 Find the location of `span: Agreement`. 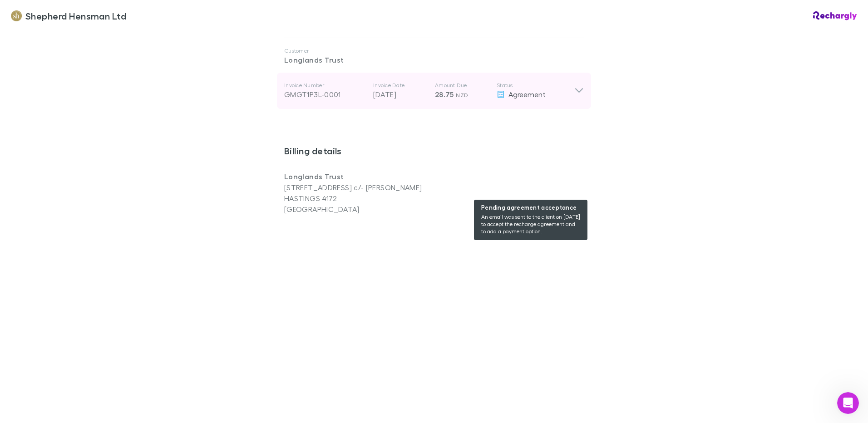

span: Agreement is located at coordinates (527, 94).